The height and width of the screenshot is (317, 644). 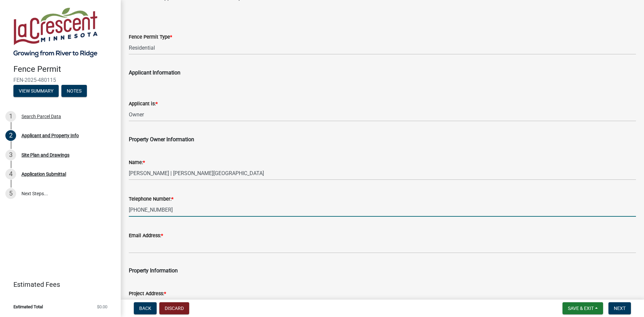 I want to click on a: Estimated Fees, so click(x=58, y=284).